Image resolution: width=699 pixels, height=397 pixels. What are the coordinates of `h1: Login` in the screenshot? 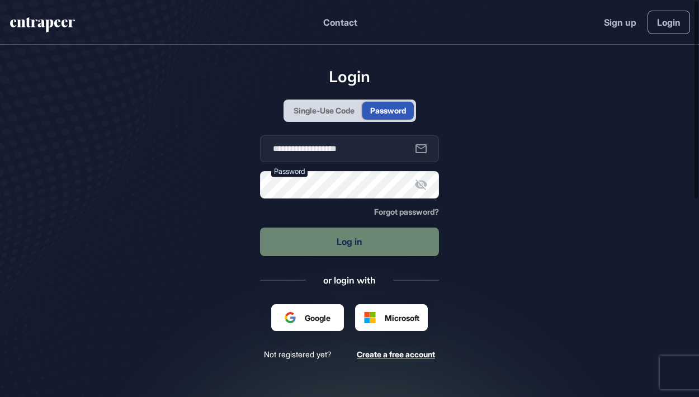 It's located at (350, 77).